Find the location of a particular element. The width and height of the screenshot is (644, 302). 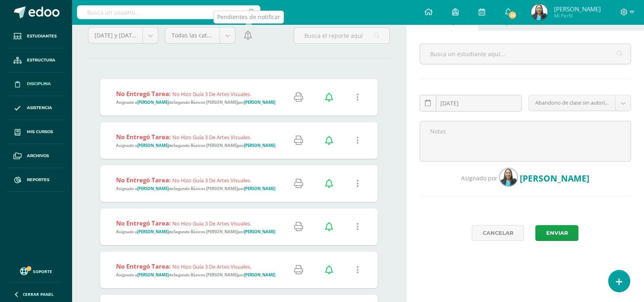

a: Asistencia is located at coordinates (36, 108).